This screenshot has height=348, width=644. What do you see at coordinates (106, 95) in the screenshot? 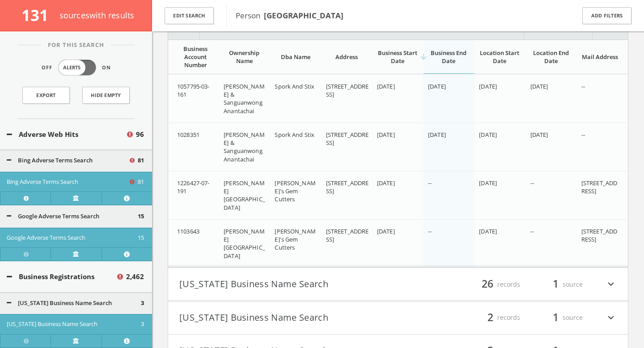
I see `button: Hide Empty` at bounding box center [106, 95].